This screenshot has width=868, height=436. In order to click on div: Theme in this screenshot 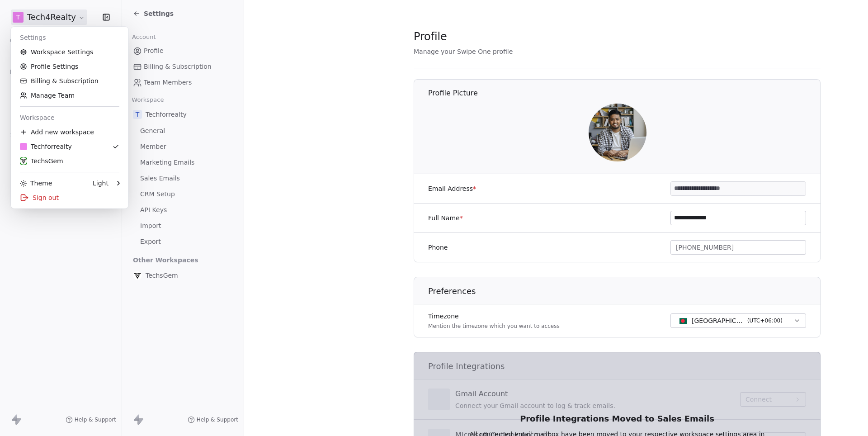, I will do `click(36, 183)`.